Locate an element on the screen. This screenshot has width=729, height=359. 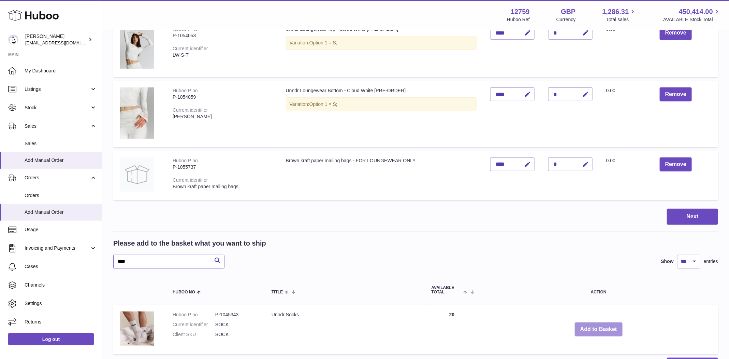
strong: 12759 is located at coordinates (521, 12).